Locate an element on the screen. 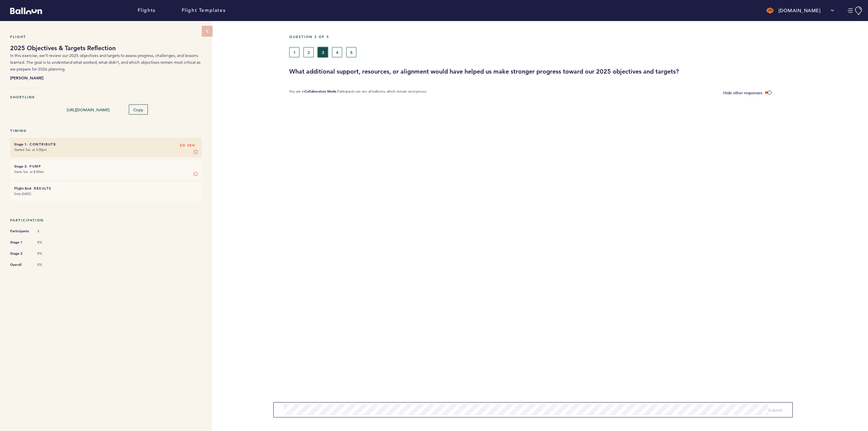  h5: Timing is located at coordinates (105, 131).